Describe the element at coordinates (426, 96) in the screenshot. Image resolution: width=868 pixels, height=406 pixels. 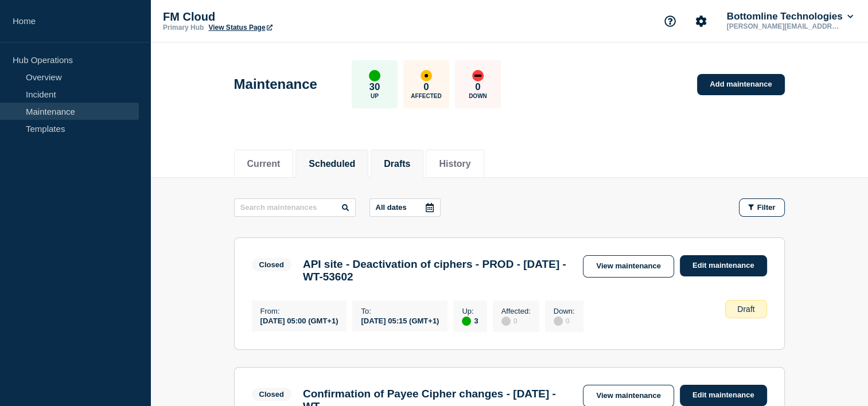
I see `p: Affected` at that location.